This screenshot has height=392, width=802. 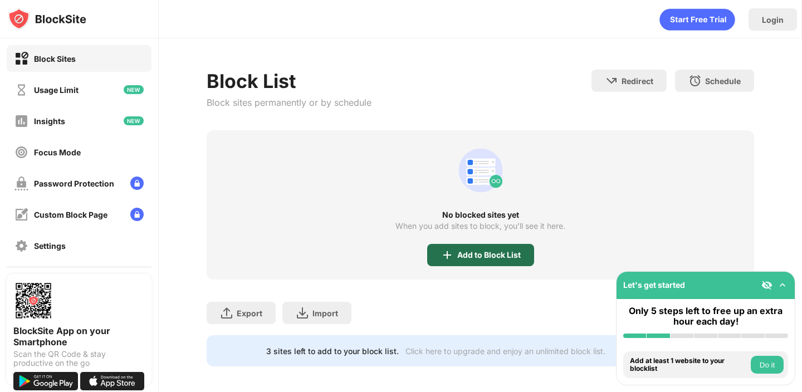 What do you see at coordinates (79, 336) in the screenshot?
I see `div: BlockSite App on your Smartphone` at bounding box center [79, 336].